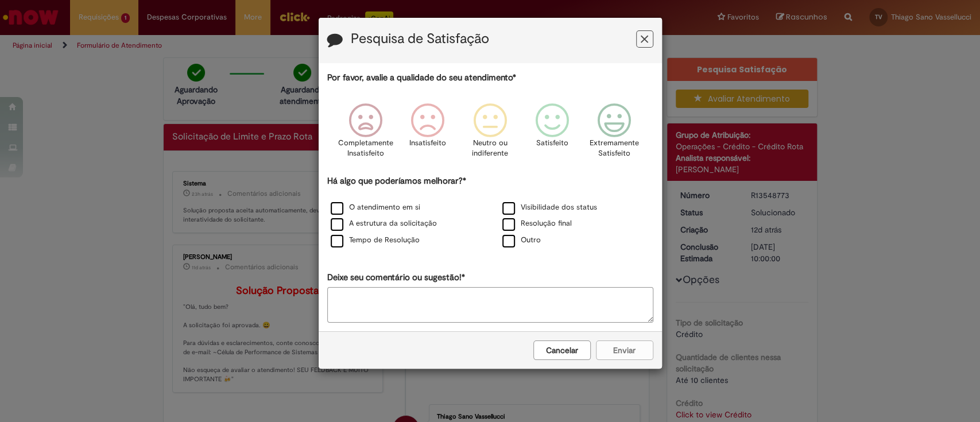 Image resolution: width=980 pixels, height=422 pixels. Describe the element at coordinates (549, 207) in the screenshot. I see `label: Visibilidade dos status` at that location.